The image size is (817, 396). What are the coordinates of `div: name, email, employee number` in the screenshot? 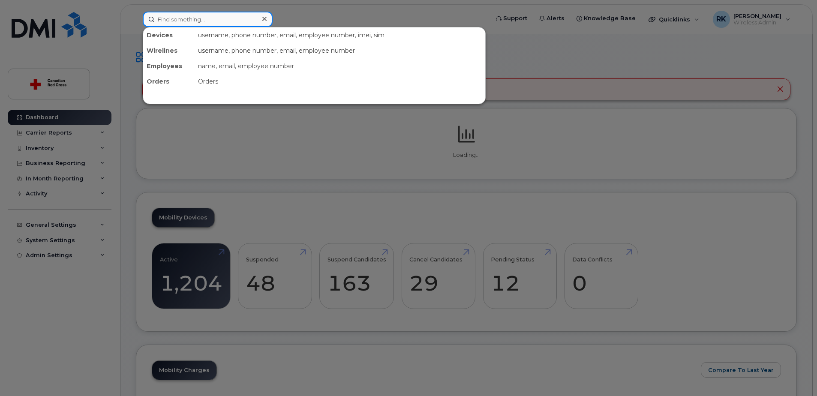 It's located at (340, 66).